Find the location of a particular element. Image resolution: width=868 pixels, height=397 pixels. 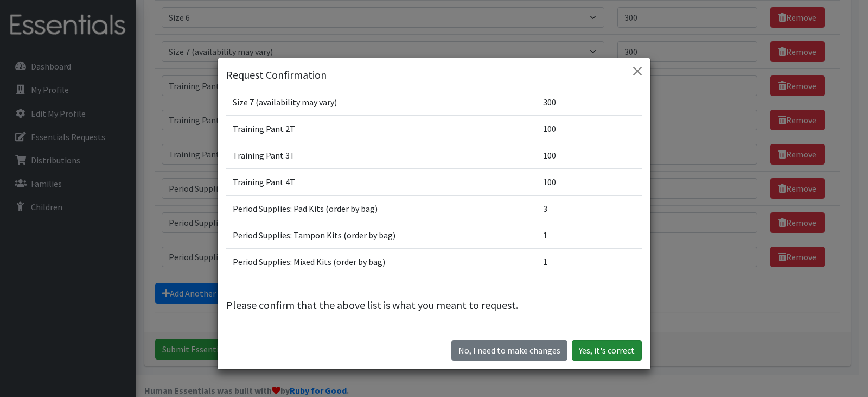

td: Training Pant 4T is located at coordinates (381, 182).